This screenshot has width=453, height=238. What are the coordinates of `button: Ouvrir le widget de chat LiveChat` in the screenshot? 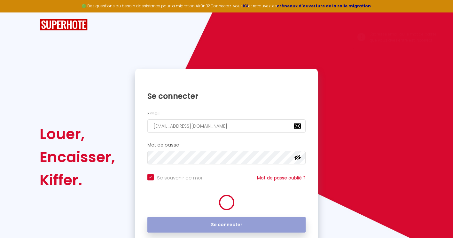 It's located at (15, 12).